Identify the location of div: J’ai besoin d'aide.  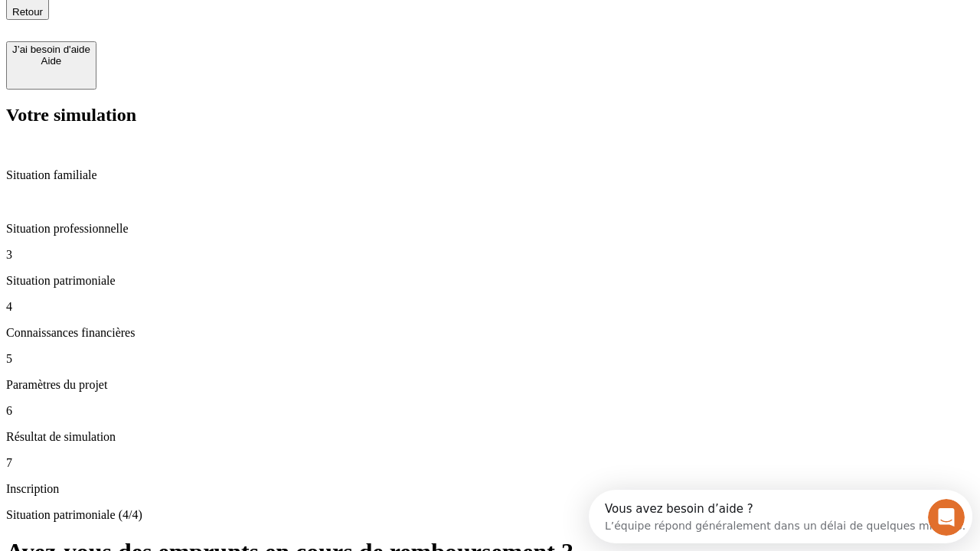
(51, 49).